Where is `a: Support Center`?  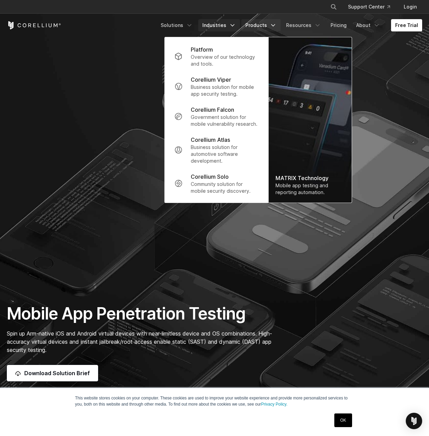
a: Support Center is located at coordinates (369, 7).